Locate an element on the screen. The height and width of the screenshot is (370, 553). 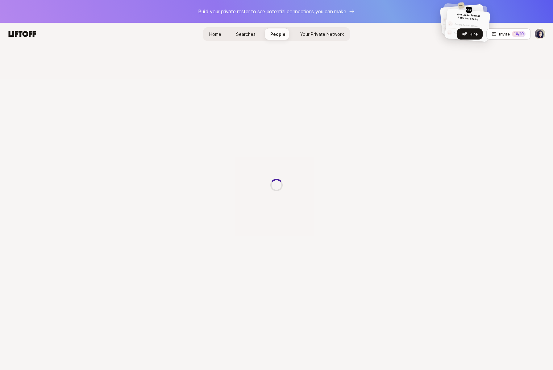
a: Searches is located at coordinates (246, 34).